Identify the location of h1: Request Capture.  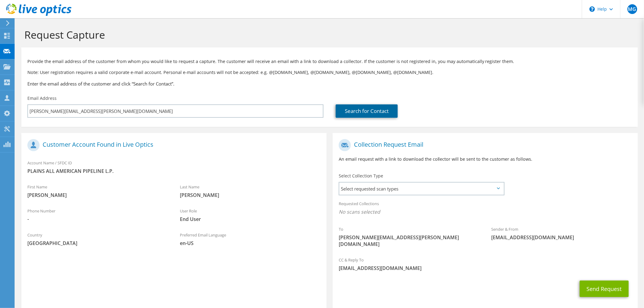
(328, 35).